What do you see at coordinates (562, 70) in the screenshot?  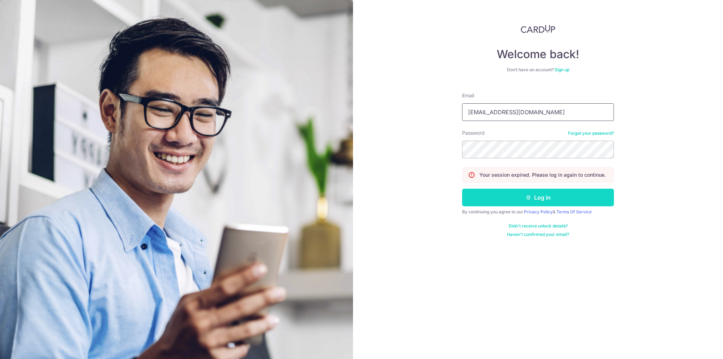 I see `a: Sign up` at bounding box center [562, 70].